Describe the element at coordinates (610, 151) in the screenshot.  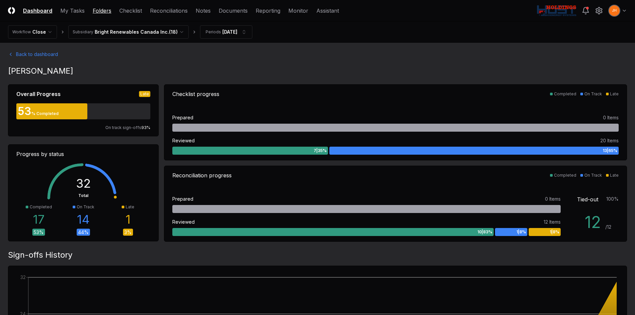
I see `span: 13 | 65 %` at that location.